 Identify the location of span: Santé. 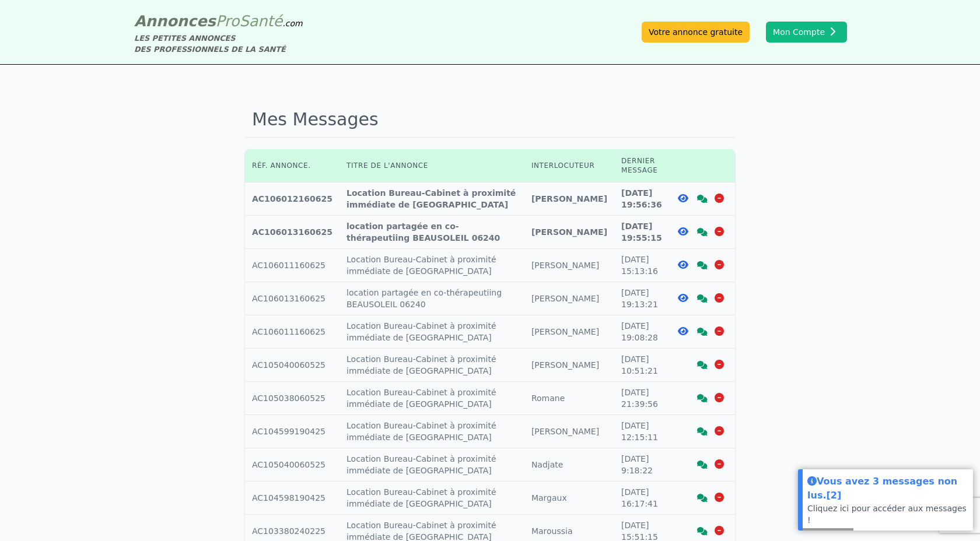
(261, 21).